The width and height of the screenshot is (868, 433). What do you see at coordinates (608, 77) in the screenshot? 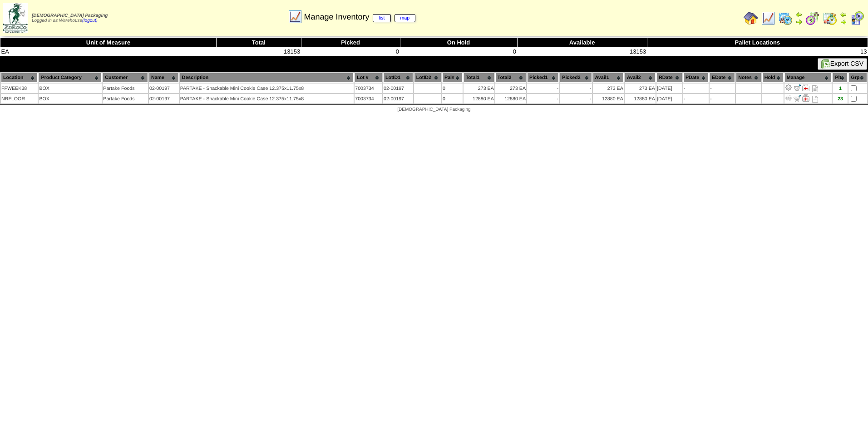
I see `th: Avail1` at bounding box center [608, 77].